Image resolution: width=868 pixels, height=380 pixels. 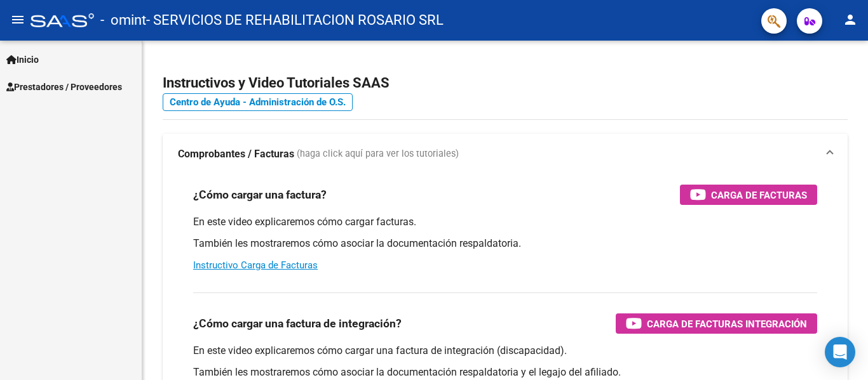 I want to click on mat-expansion-panel-header: Comprobantes / Facturas (haga click aquí para ver los tutoriales), so click(x=505, y=154).